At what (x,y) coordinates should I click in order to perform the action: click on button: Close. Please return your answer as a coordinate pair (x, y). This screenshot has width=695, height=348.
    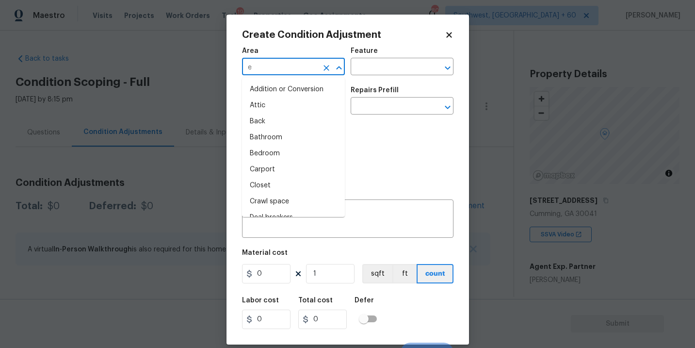
    Looking at the image, I should click on (339, 68).